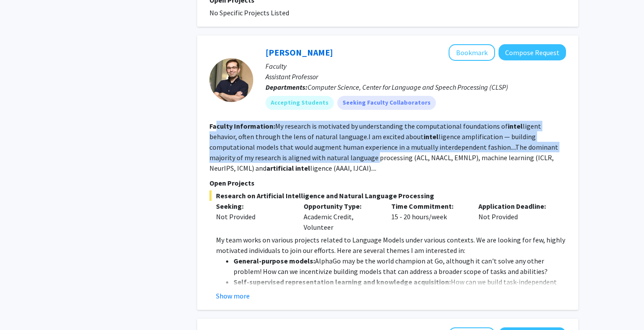 The width and height of the screenshot is (644, 330). What do you see at coordinates (384, 147) in the screenshot?
I see `fg-read-more: My research is motivated by understanding the computational foundations of ligent behavior, often...` at bounding box center [384, 147].